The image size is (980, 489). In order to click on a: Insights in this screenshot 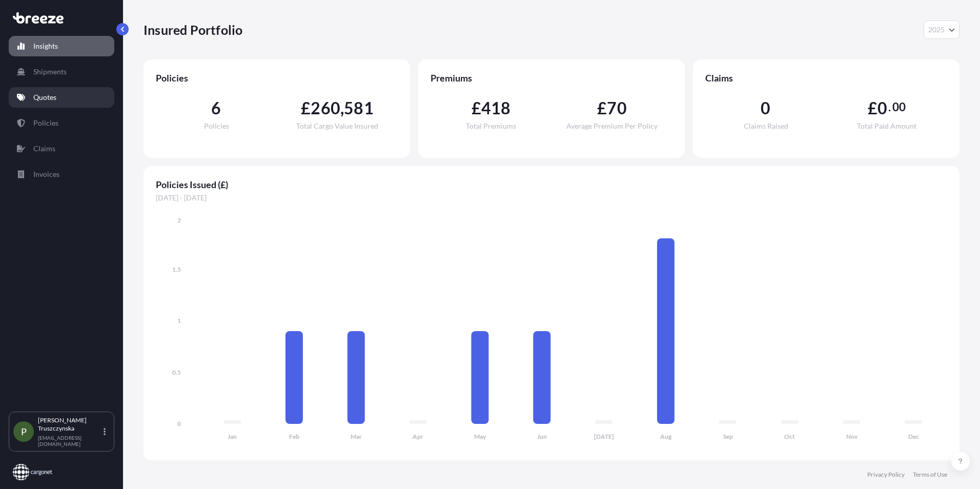, I will do `click(62, 46)`.